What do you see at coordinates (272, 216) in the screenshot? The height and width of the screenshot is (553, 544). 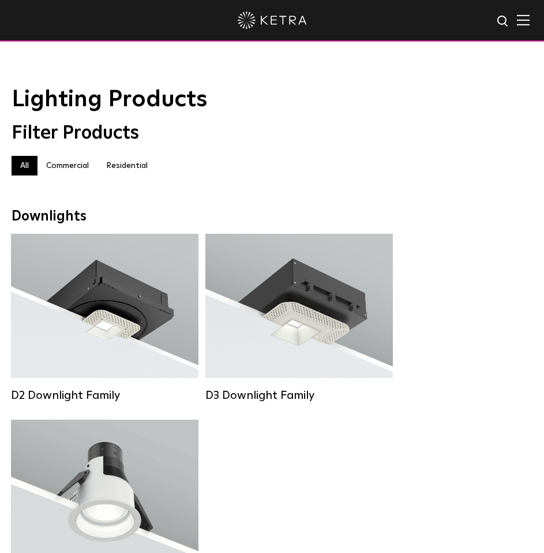 I see `div: Downlights` at bounding box center [272, 216].